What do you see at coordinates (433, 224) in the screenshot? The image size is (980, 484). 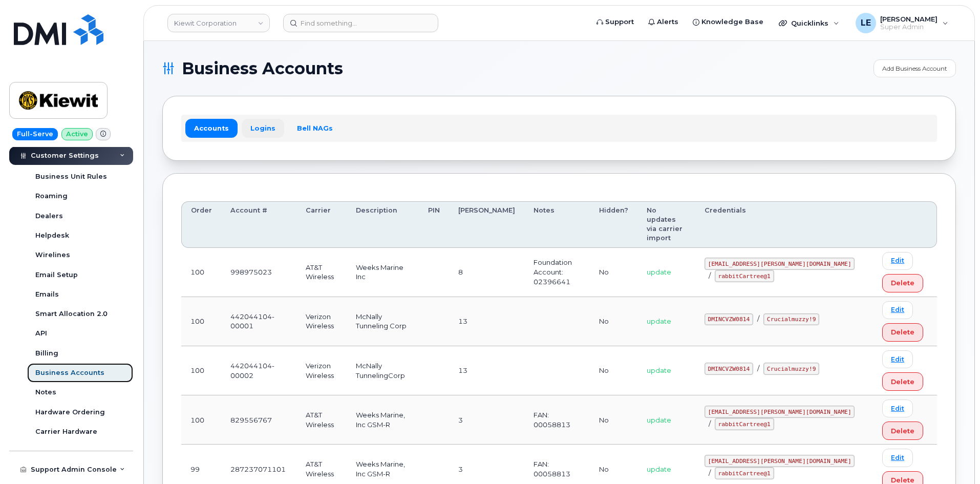 I see `th: PIN` at bounding box center [433, 224].